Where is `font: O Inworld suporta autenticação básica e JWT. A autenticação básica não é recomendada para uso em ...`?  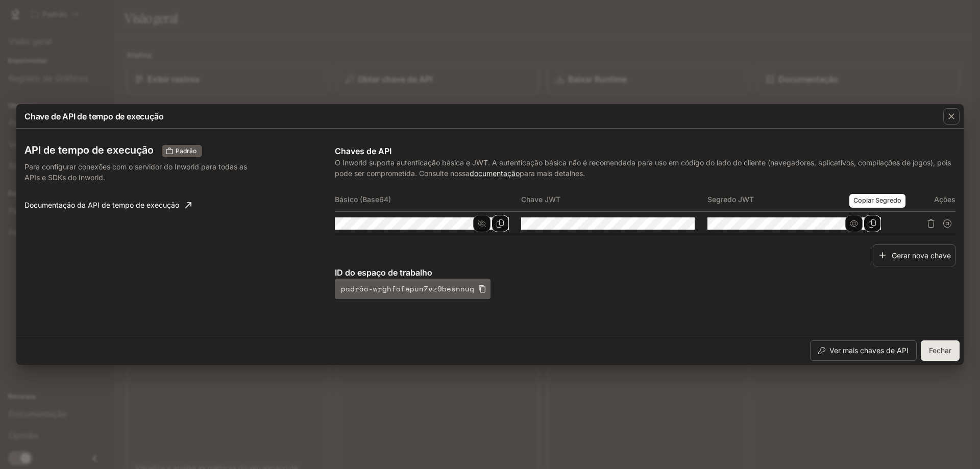
font: O Inworld suporta autenticação básica e JWT. A autenticação básica não é recomendada para uso em ... is located at coordinates (643, 168).